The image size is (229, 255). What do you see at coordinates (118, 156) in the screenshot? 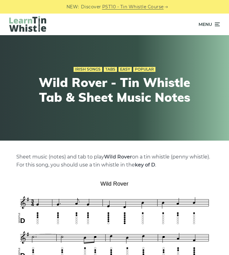
I see `strong: Wild Rover` at bounding box center [118, 156].